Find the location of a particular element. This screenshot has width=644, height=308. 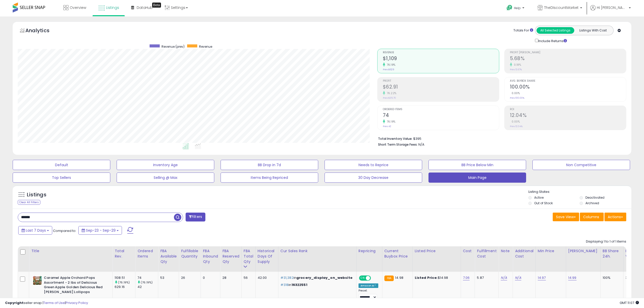

label: Archived is located at coordinates (592, 203).